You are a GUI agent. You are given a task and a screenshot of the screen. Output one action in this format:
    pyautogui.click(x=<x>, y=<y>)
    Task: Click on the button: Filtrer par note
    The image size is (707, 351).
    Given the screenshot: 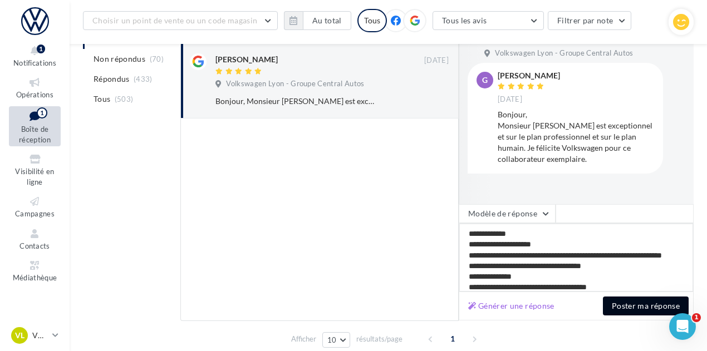 What is the action you would take?
    pyautogui.click(x=590, y=21)
    